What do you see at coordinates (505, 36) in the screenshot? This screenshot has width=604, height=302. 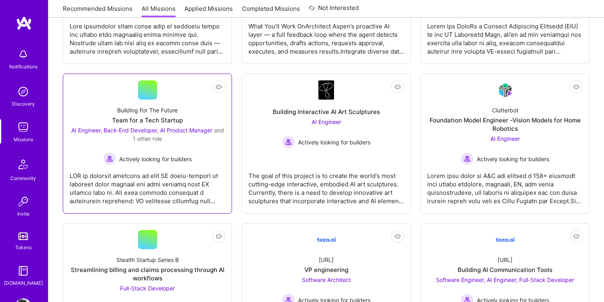 I see `div: Lorem ips DoloRs a Consect Adipiscing Elitsedd (EIU) te inc UT Laboreetd Magn, ali’en ad min veni...` at bounding box center [505, 36].